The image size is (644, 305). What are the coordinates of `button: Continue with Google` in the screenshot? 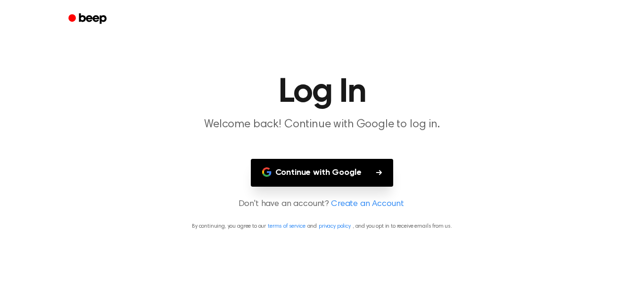 It's located at (322, 173).